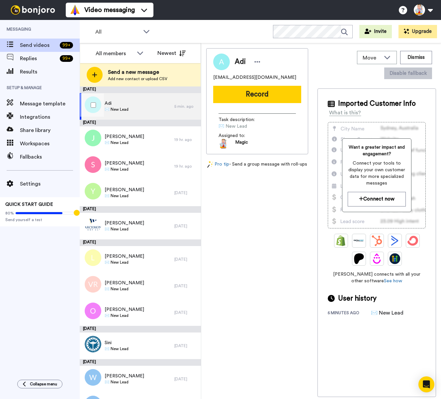 Image resolution: width=441 pixels, height=399 pixels. I want to click on span: Share library, so click(50, 130).